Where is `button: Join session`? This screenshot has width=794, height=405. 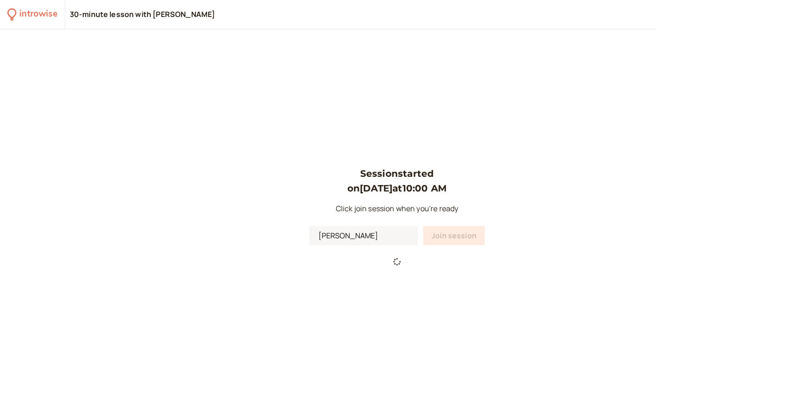
button: Join session is located at coordinates (454, 236).